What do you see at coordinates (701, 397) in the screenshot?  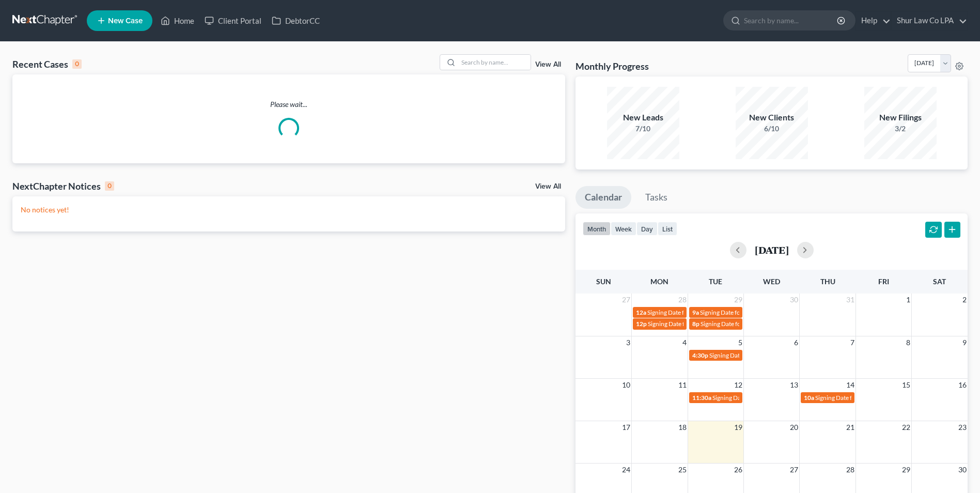 I see `span: 11:30a` at bounding box center [701, 397].